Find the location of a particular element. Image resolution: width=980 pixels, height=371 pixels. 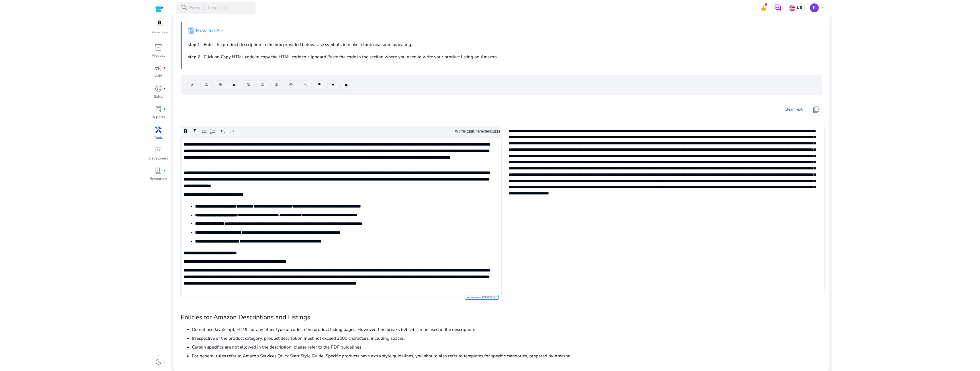

span: code_blocks is located at coordinates (159, 151).